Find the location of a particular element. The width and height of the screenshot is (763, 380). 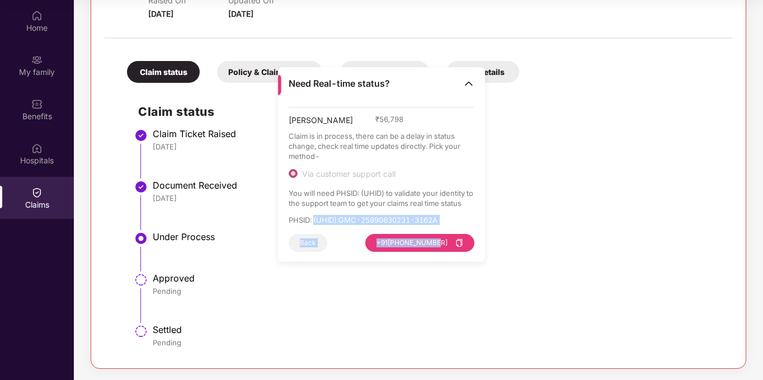

img: svg+xml;base64,PHN2ZyBpZD0iQmVuZWZpdHMiIHhtbG5zPSJodHRwOi8vd3d3LnczLm9yZy8yMDAwL3N2ZyIgd2lkdGg9Ij... is located at coordinates (37, 104).